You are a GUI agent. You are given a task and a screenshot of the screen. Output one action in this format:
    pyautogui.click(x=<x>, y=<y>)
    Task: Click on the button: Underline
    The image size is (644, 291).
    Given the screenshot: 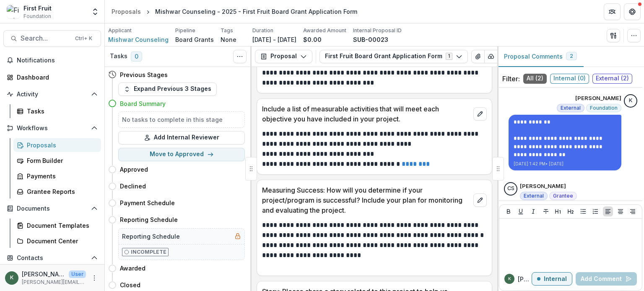 What is the action you would take?
    pyautogui.click(x=521, y=212)
    